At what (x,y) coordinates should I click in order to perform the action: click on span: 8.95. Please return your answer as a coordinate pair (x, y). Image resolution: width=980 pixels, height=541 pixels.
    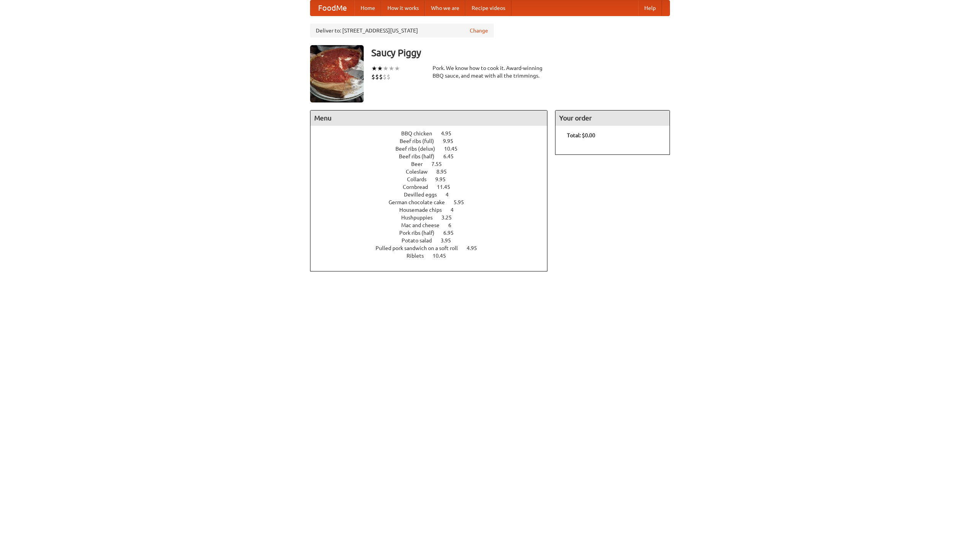
    Looking at the image, I should click on (445, 172).